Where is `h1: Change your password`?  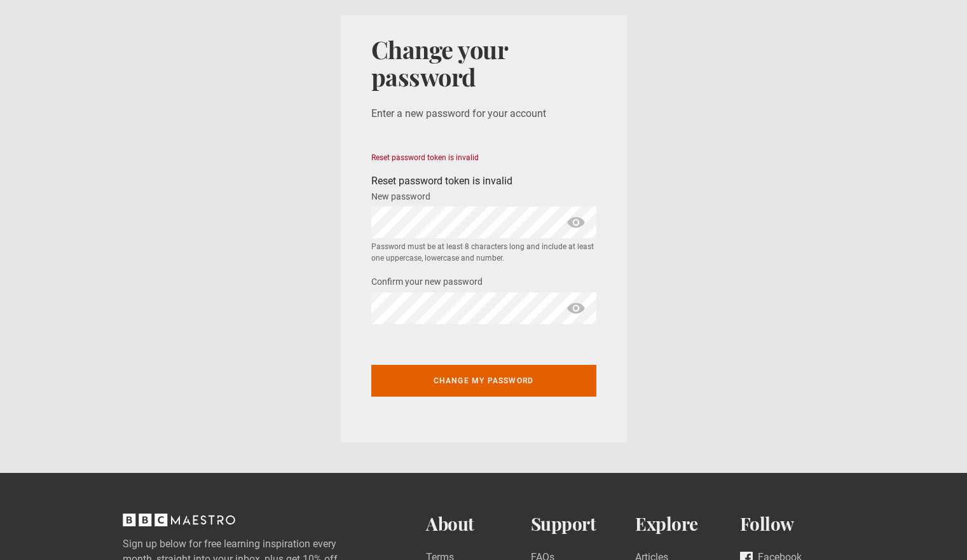 h1: Change your password is located at coordinates (484, 63).